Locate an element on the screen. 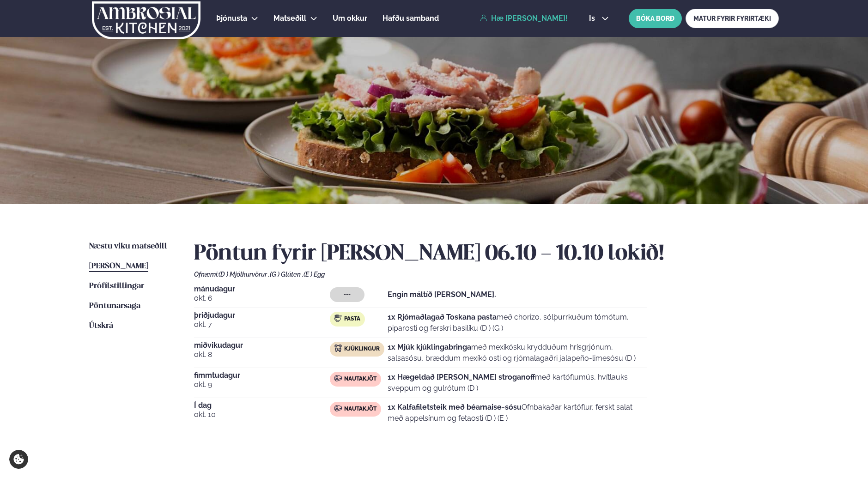 The width and height of the screenshot is (868, 478). button: BÓKA BORÐ is located at coordinates (655, 19).